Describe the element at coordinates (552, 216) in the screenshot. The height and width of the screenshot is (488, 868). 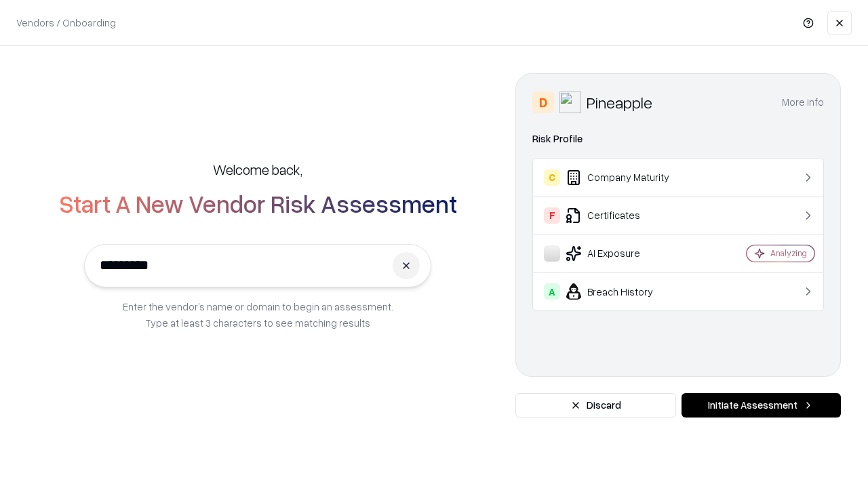
I see `div: F` at that location.